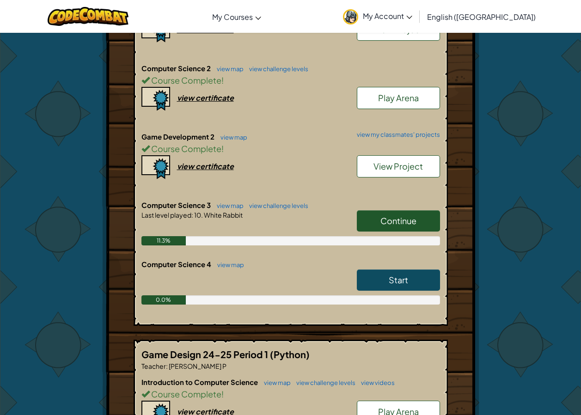 The width and height of the screenshot is (581, 415). Describe the element at coordinates (198, 215) in the screenshot. I see `span: 10.` at that location.